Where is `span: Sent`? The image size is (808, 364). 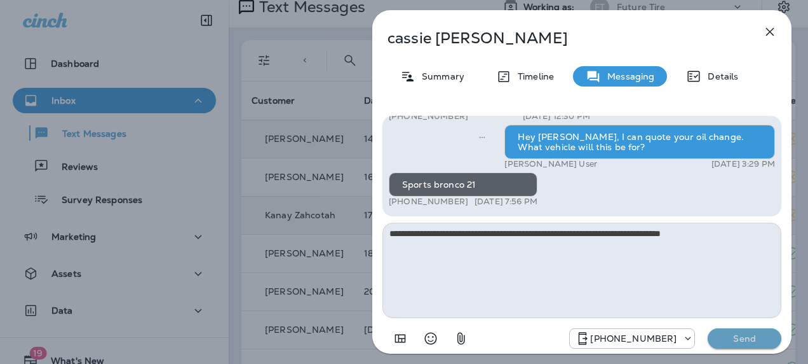 span: Sent is located at coordinates (482, 136).